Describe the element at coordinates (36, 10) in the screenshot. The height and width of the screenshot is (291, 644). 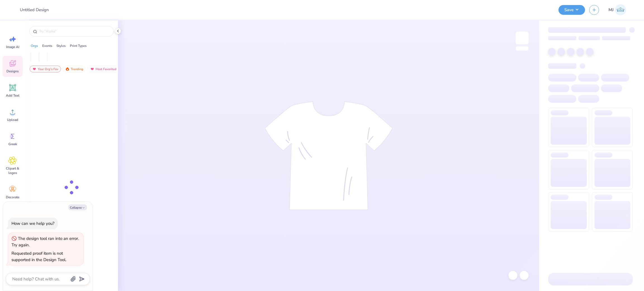
I see `input: Untitled Design` at that location.